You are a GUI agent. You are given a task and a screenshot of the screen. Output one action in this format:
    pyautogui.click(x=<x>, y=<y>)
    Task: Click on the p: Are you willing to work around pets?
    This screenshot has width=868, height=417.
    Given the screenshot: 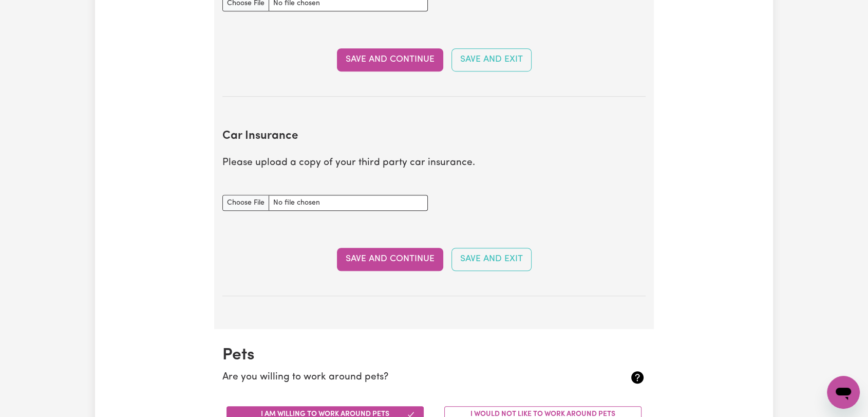 What is the action you would take?
    pyautogui.click(x=399, y=377)
    